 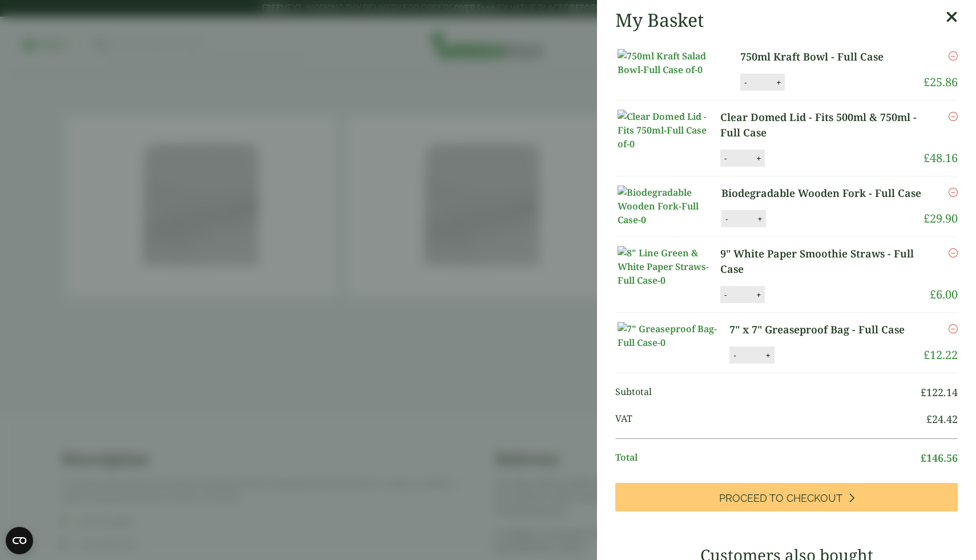 What do you see at coordinates (669, 335) in the screenshot?
I see `img: 7" Greaseproof Bag-Full Case-0` at bounding box center [669, 335].